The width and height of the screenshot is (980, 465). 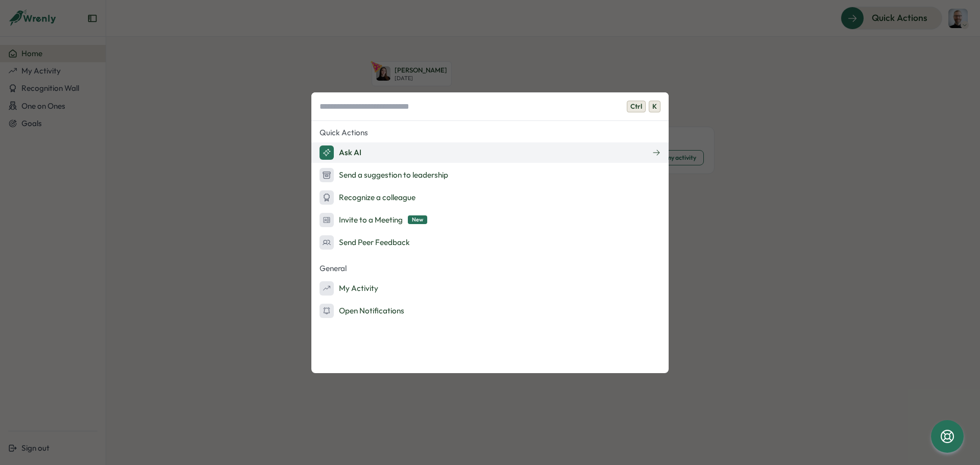 I want to click on div: Send a suggestion to leadership, so click(x=384, y=175).